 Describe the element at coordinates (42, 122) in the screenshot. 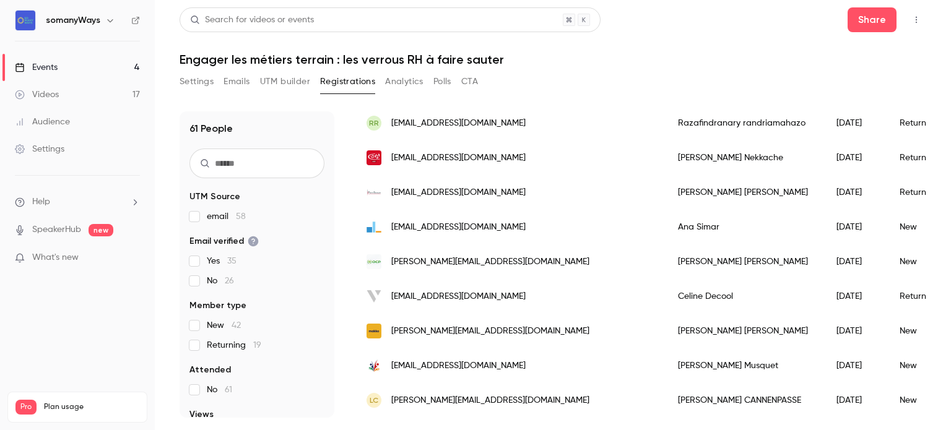

I see `div: Audience` at that location.